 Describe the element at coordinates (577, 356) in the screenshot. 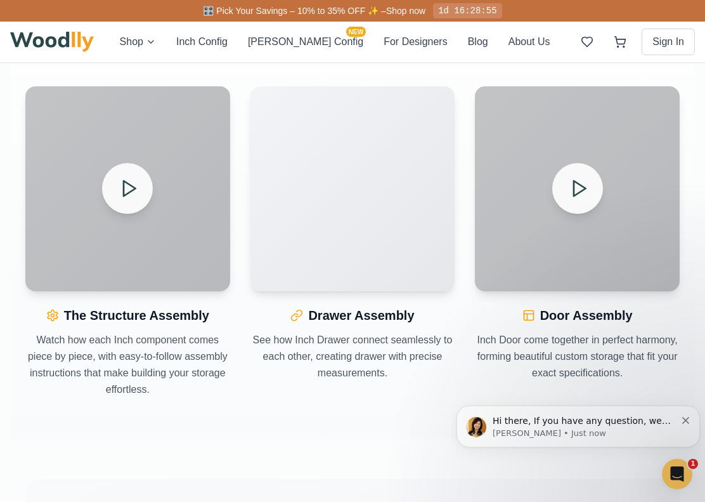

I see `p: Inch Door come together in perfect harmony, forming beautiful custom storage that fit your exact ...` at that location.